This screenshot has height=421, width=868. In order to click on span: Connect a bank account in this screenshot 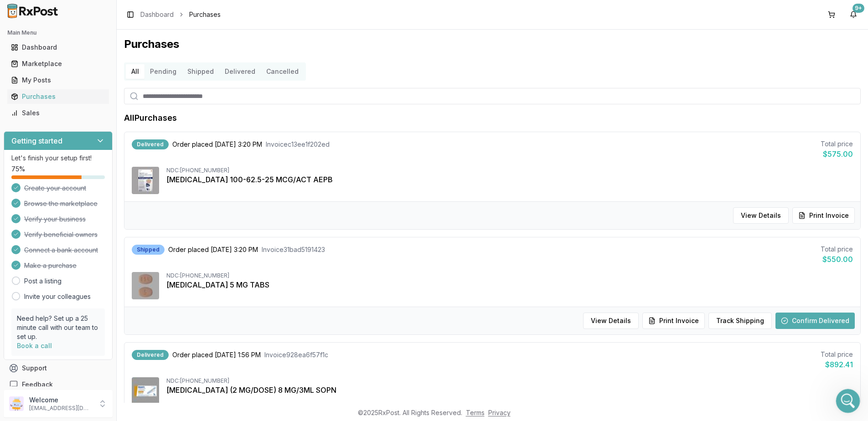, I will do `click(61, 250)`.